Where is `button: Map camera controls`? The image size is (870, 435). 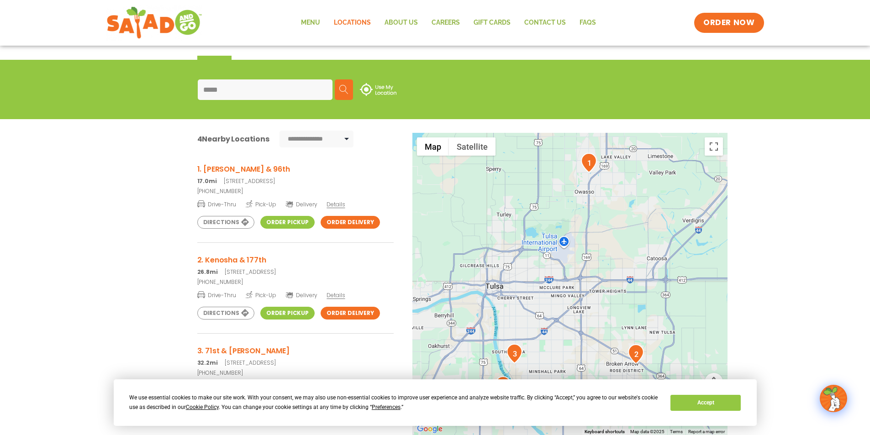
button: Map camera controls is located at coordinates (714, 382).